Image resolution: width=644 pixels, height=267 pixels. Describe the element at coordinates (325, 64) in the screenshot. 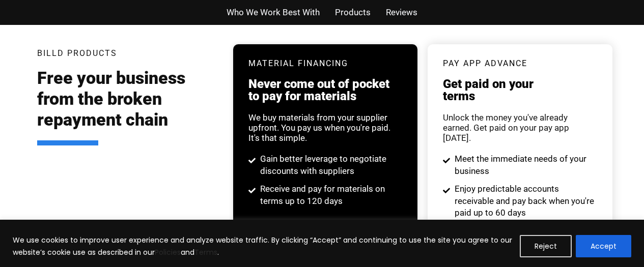

I see `h3: Material Financing` at that location.